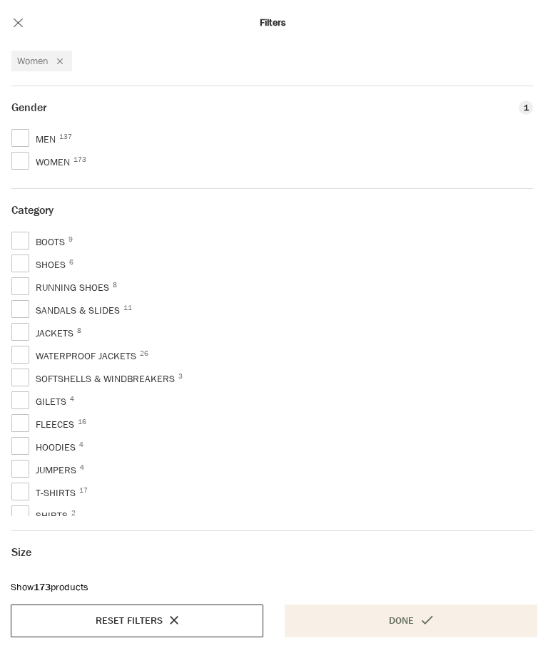 This screenshot has width=548, height=648. Describe the element at coordinates (32, 210) in the screenshot. I see `span: Category` at that location.